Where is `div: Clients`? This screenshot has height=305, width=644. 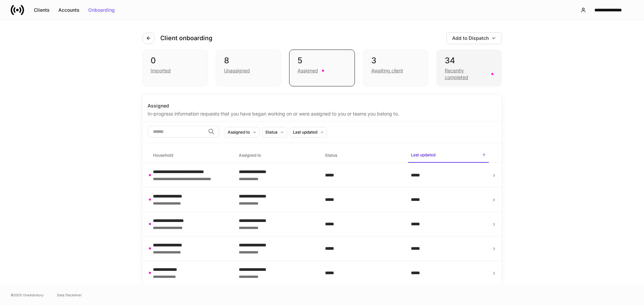
div: Clients is located at coordinates (42, 10).